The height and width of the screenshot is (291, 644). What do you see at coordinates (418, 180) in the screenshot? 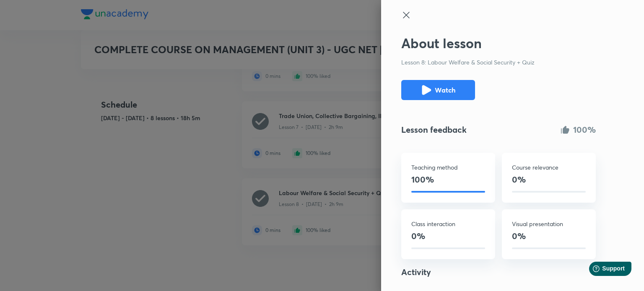
I see `h4: 100` at bounding box center [418, 180].